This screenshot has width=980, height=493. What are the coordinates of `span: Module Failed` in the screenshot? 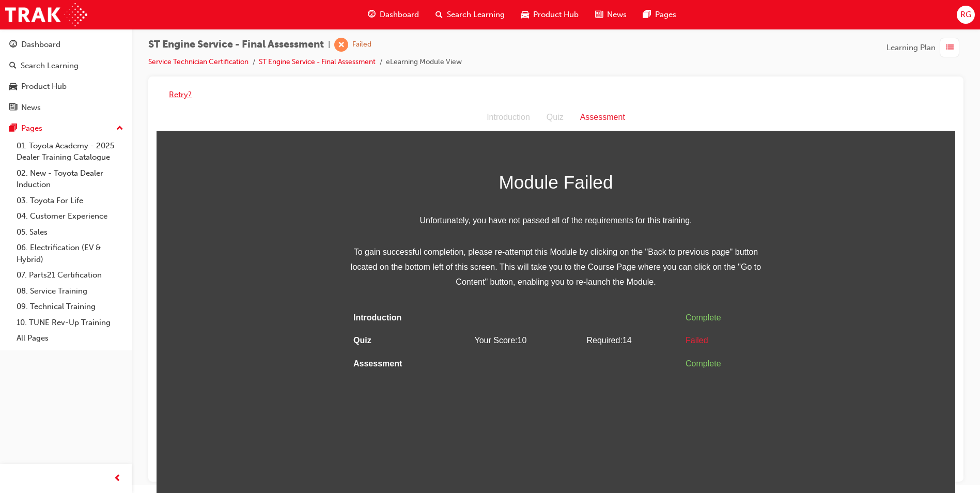 It's located at (399, 78).